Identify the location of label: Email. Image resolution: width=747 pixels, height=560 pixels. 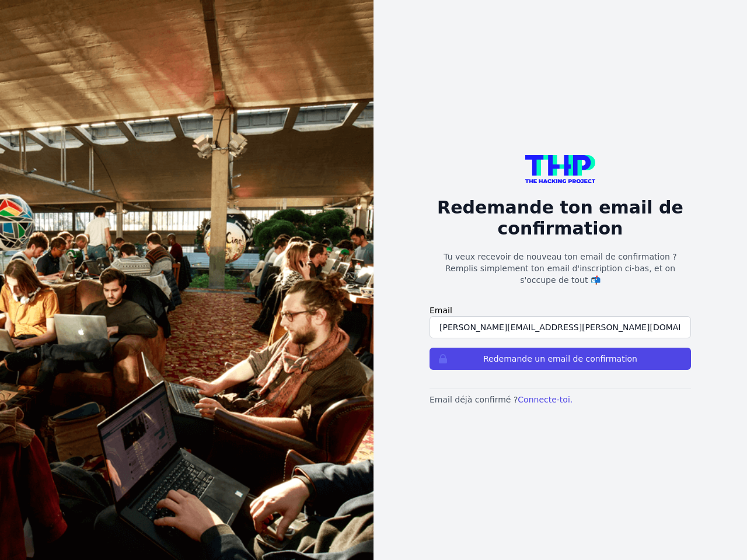
(560, 310).